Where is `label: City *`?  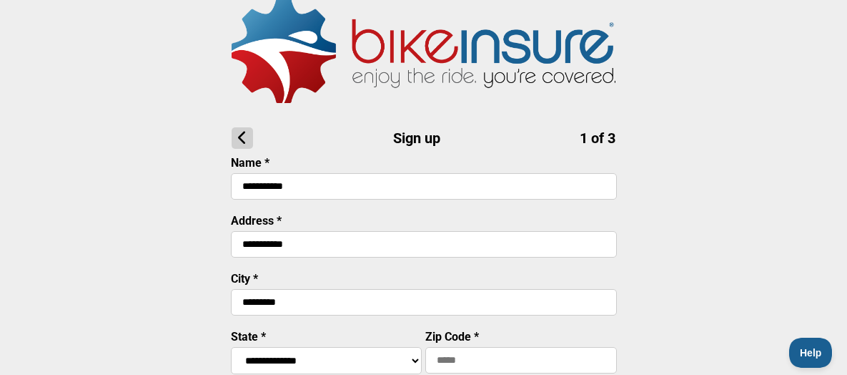 label: City * is located at coordinates (245, 278).